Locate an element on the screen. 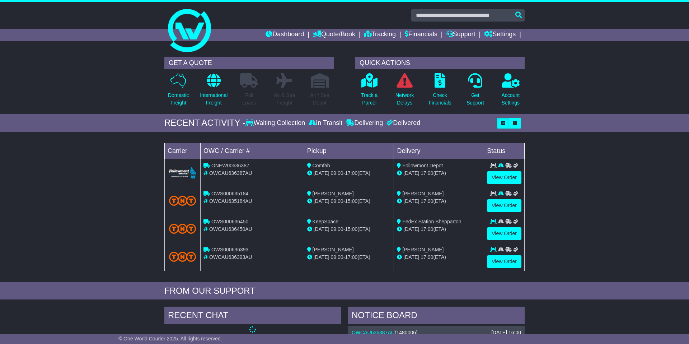 This screenshot has width=689, height=344. td: Delivery is located at coordinates (439, 151).